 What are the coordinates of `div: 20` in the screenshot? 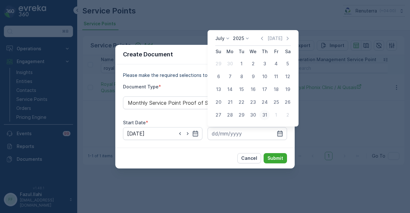 It's located at (218, 102).